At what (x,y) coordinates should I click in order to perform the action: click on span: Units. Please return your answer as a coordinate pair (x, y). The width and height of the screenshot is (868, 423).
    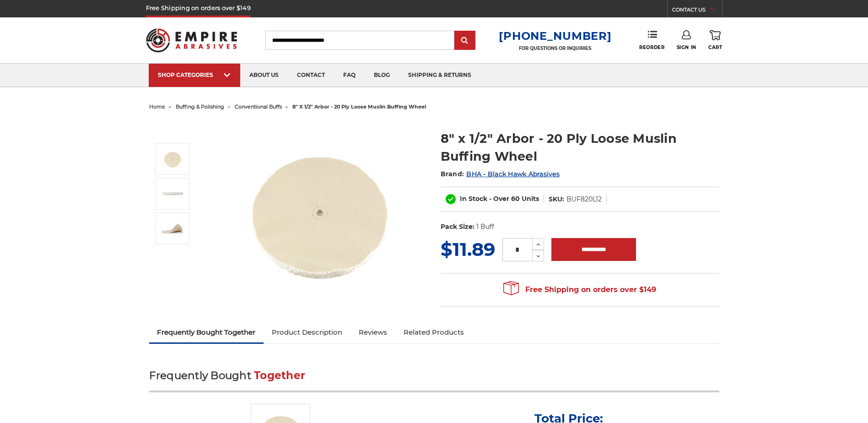
    Looking at the image, I should click on (530, 199).